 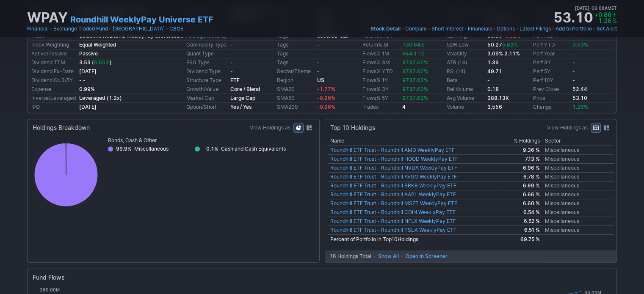 What do you see at coordinates (212, 149) in the screenshot?
I see `div: 0.1%` at bounding box center [212, 149].